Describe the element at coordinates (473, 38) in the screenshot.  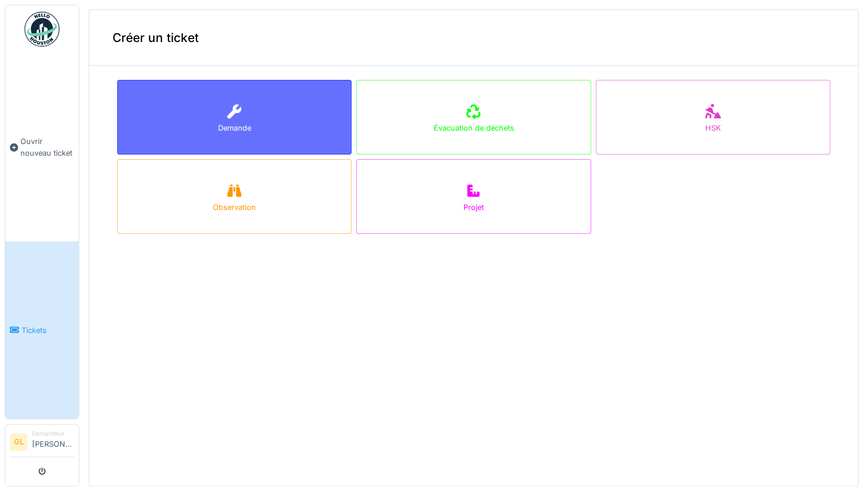
I see `div: Créer un ticket` at that location.